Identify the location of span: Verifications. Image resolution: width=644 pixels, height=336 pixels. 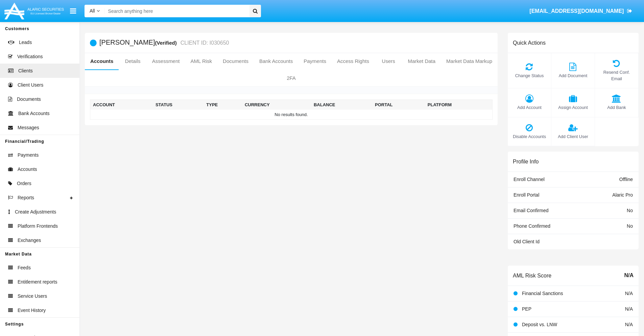
(30, 56).